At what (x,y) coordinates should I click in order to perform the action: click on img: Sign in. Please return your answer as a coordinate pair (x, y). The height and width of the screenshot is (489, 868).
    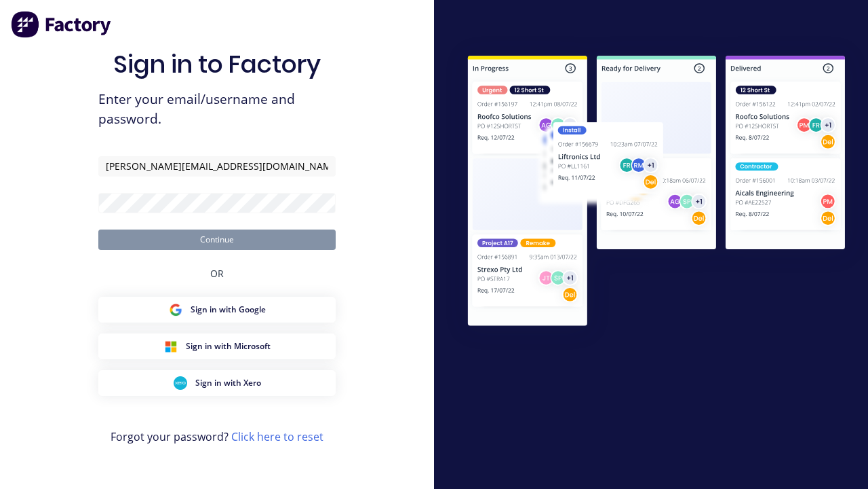
    Looking at the image, I should click on (656, 192).